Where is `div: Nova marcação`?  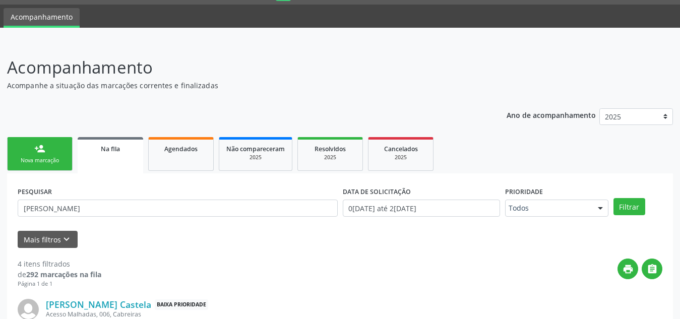
div: Nova marcação is located at coordinates (40, 160).